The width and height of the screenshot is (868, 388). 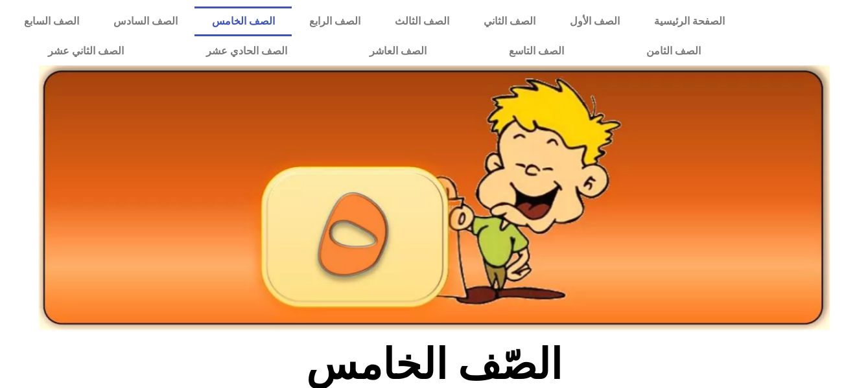 What do you see at coordinates (246, 51) in the screenshot?
I see `a: الصف الحادي عشر` at bounding box center [246, 51].